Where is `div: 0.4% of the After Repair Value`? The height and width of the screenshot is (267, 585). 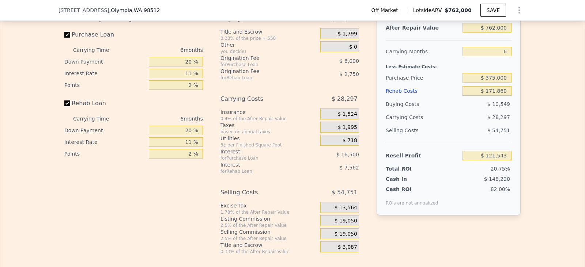 div: 0.4% of the After Repair Value is located at coordinates (269, 119).